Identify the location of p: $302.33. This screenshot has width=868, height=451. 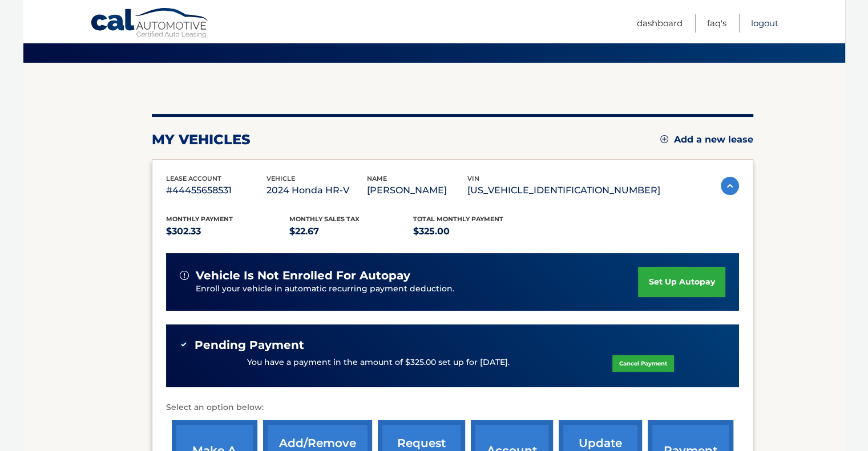
(228, 231).